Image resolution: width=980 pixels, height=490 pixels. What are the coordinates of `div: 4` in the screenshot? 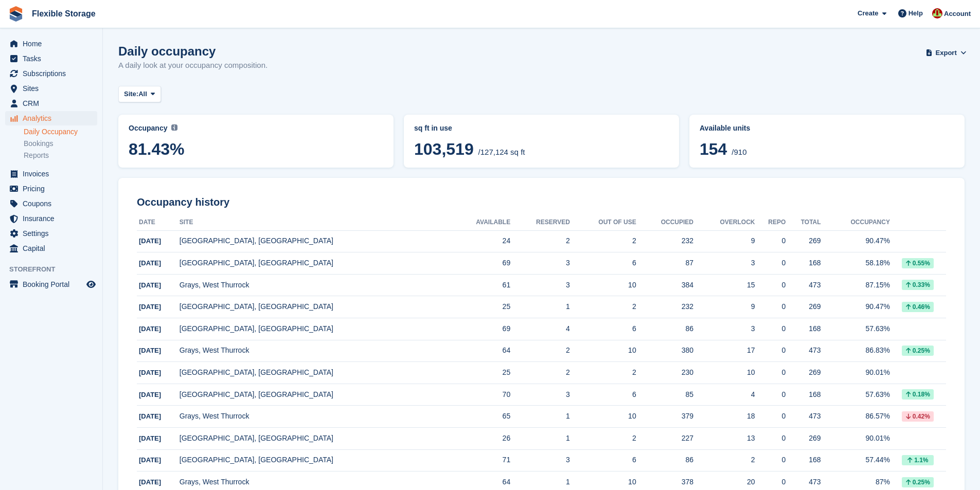 It's located at (724, 395).